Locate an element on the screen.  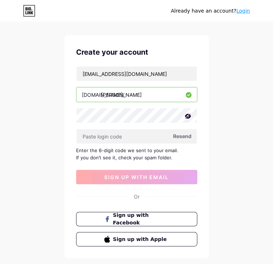
button: Sign up with Apple is located at coordinates (137, 240).